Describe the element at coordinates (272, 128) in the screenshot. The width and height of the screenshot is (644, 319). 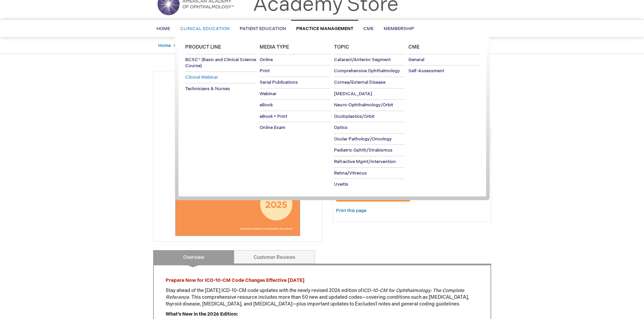
I see `span: Online Exam` at that location.